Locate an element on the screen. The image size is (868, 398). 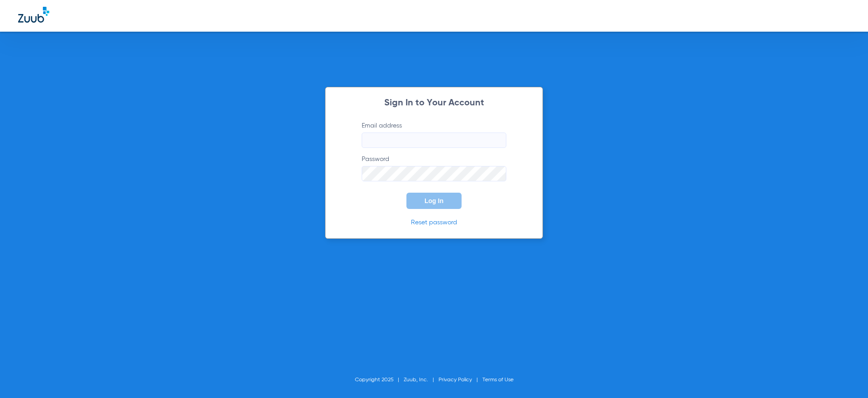
label: Password is located at coordinates (434, 168).